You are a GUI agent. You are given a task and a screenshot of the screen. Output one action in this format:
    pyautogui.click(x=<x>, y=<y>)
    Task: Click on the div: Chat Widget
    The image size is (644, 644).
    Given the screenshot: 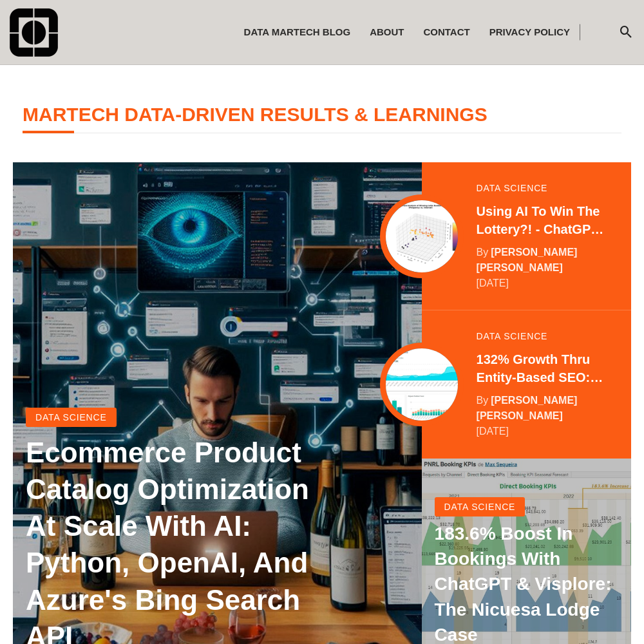 What is the action you would take?
    pyautogui.click(x=612, y=614)
    